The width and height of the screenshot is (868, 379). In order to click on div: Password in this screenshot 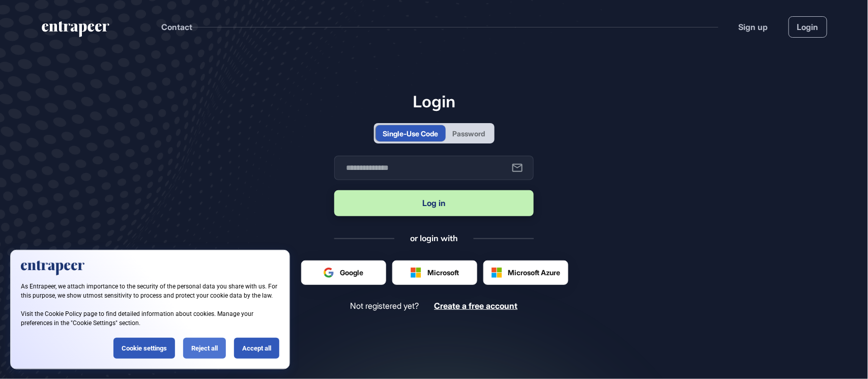, I will do `click(469, 133)`.